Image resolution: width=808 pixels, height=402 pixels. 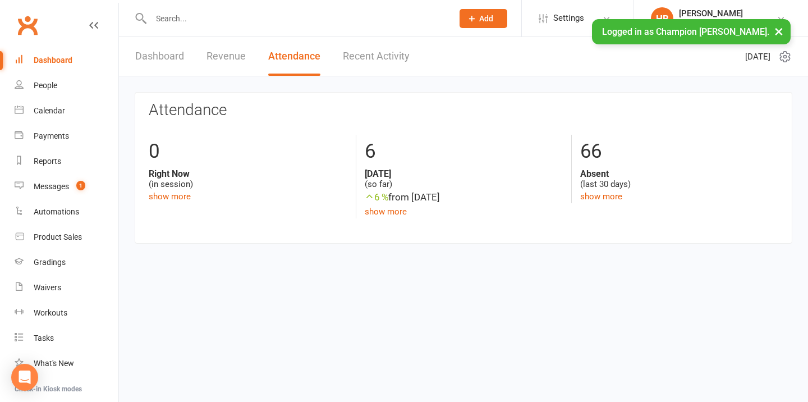 What do you see at coordinates (66, 287) in the screenshot?
I see `a: Waivers` at bounding box center [66, 287].